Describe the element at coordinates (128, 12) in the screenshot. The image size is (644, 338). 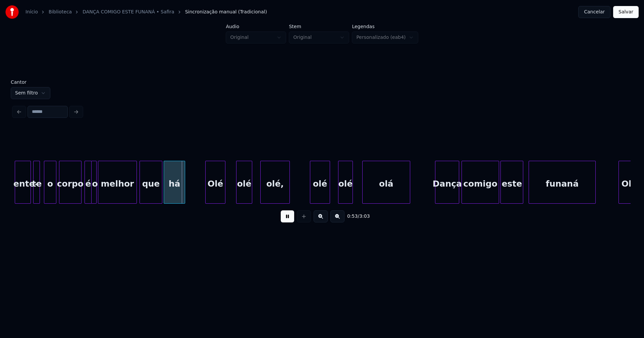
I see `a: DANÇA COMIGO ESTE FUNANÁ • Safira` at that location.